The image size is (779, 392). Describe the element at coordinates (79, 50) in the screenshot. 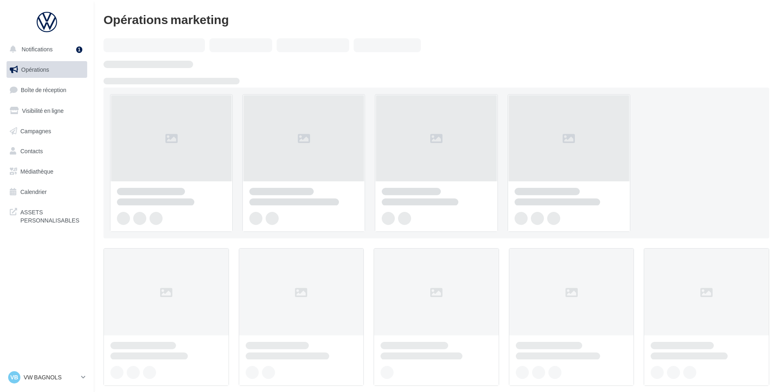

I see `div: 1` at that location.